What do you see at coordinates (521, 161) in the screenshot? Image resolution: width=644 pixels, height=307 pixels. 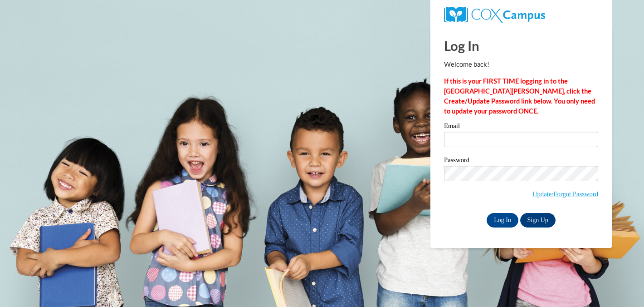 I see `label: Password` at bounding box center [521, 161].